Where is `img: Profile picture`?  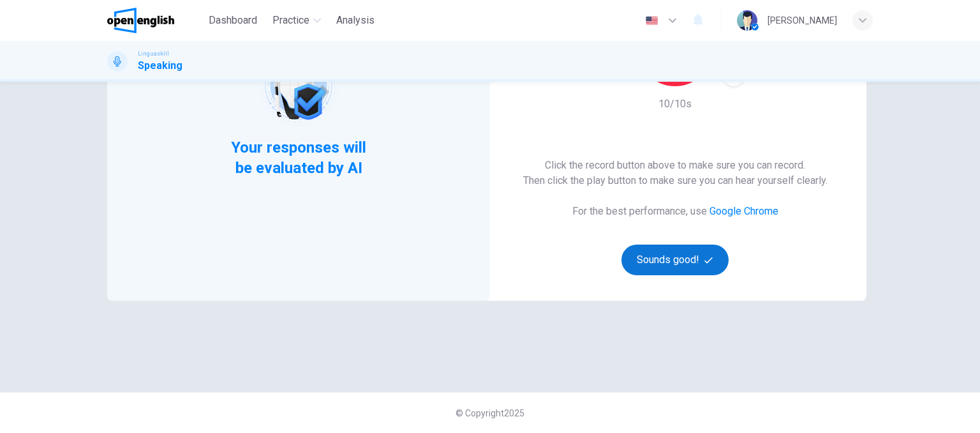 img: Profile picture is located at coordinates (748, 21).